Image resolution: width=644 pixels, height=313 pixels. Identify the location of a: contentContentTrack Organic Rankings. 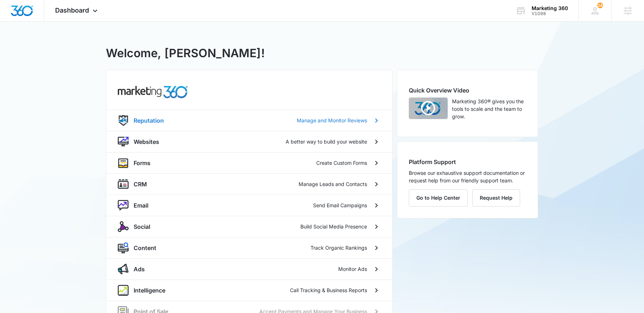
(249, 248).